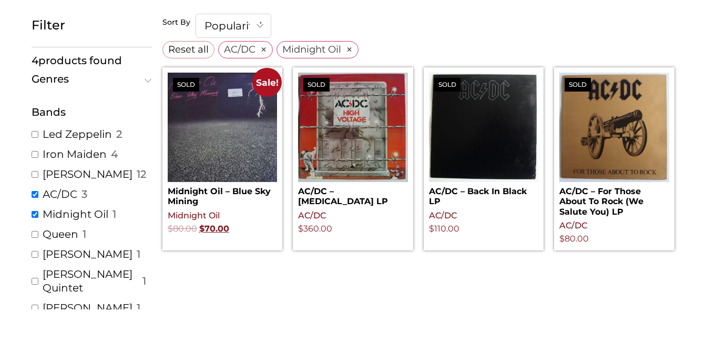 The image size is (706, 342). Describe the element at coordinates (222, 139) in the screenshot. I see `a: Sale! SoldMidnight Oil – Blue Sky Mining` at that location.